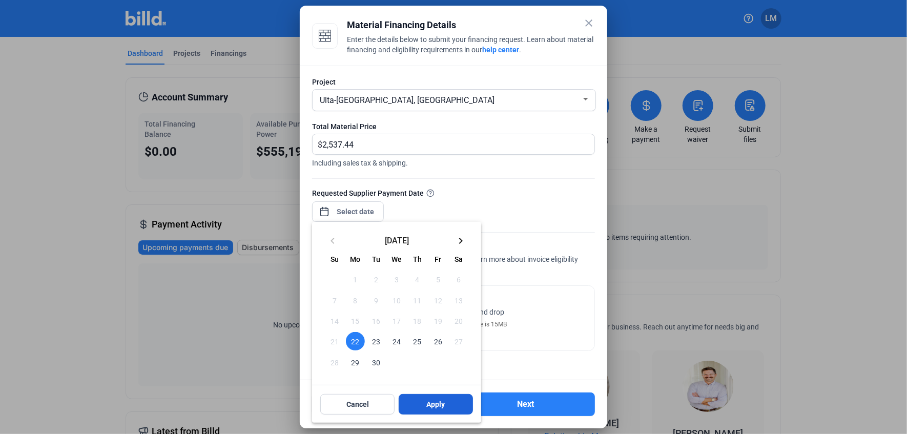 This screenshot has width=907, height=434. I want to click on span: 22, so click(355, 341).